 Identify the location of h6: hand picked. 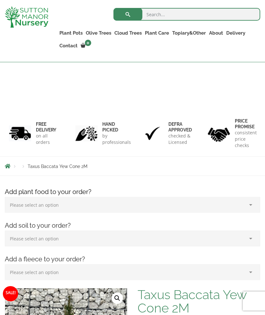
(117, 127).